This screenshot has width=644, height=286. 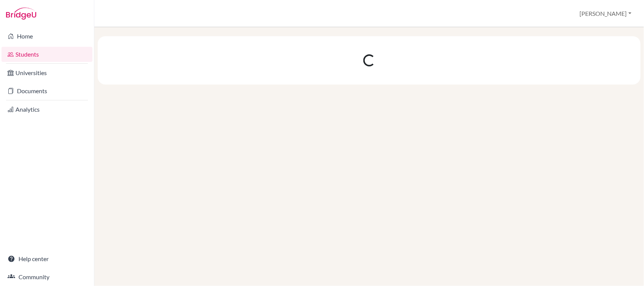 I want to click on img: Bridge-U, so click(x=21, y=13).